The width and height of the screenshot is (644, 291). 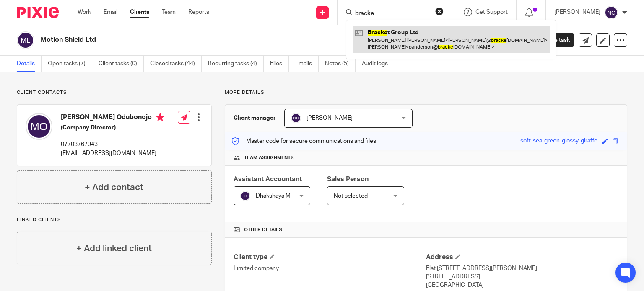 What do you see at coordinates (29, 64) in the screenshot?
I see `a: Details` at bounding box center [29, 64].